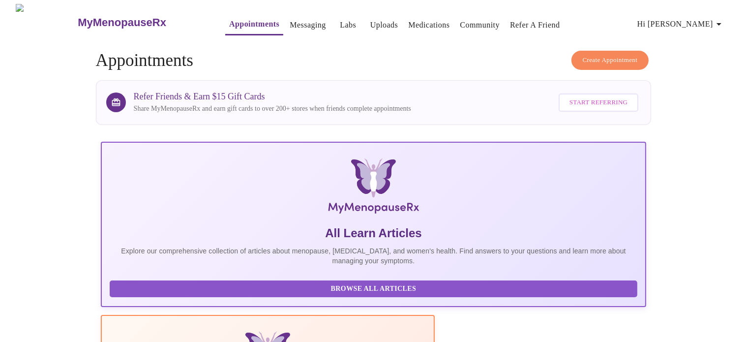 The width and height of the screenshot is (747, 342). I want to click on button: Refer a Friend, so click(535, 25).